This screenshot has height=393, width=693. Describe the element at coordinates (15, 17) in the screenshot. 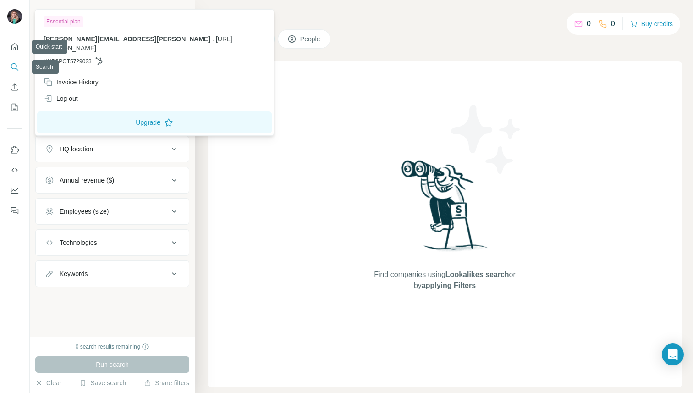

I see `img: Avatar` at that location.